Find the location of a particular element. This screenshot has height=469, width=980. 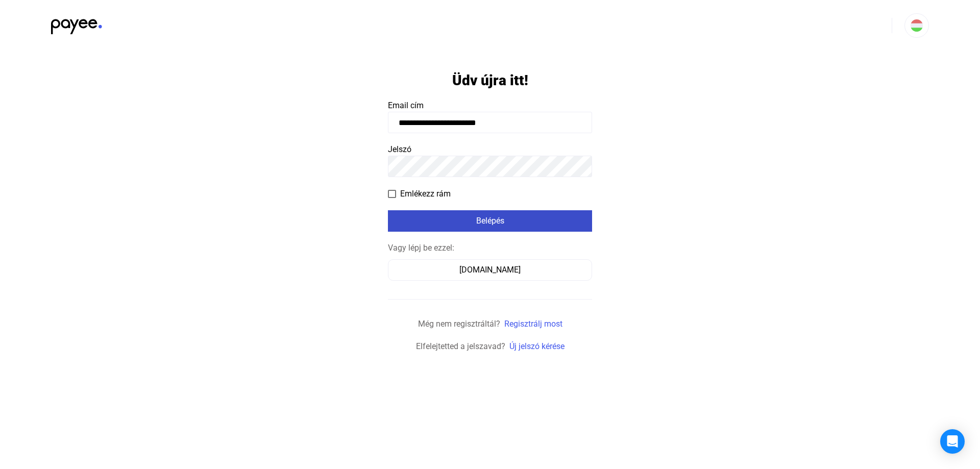

button: HU is located at coordinates (916, 26).